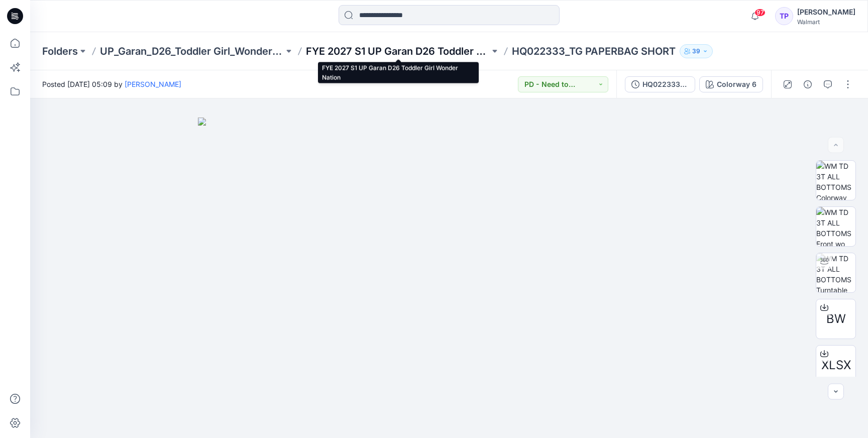 The width and height of the screenshot is (868, 438). I want to click on span: BW, so click(836, 319).